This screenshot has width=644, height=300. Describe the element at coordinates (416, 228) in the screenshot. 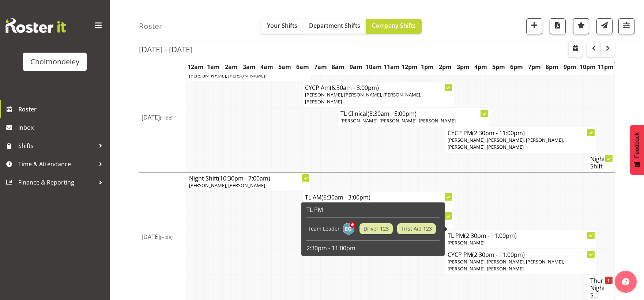

I see `span: First Aid 123` at that location.